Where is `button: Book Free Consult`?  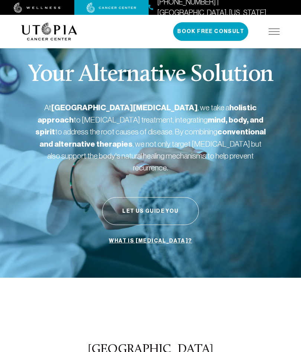 button: Book Free Consult is located at coordinates (211, 32).